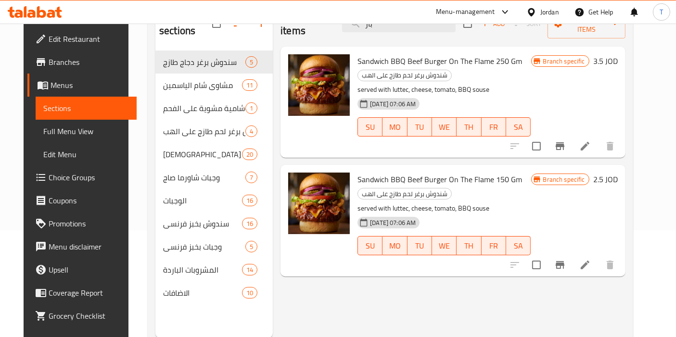 Image resolution: width=676 pixels, height=337 pixels. What do you see at coordinates (537, 265) in the screenshot?
I see `span: Select to update` at bounding box center [537, 265].